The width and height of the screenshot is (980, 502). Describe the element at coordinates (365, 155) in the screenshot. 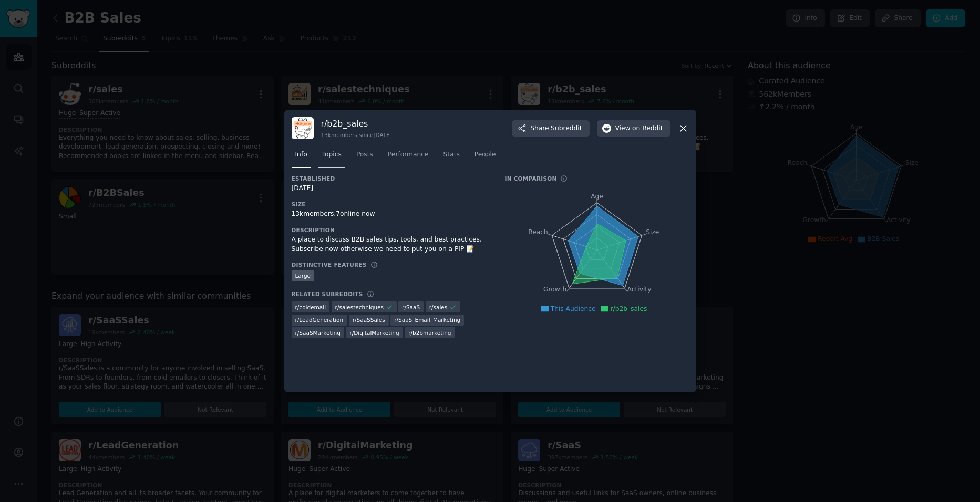

I see `span: Posts` at that location.